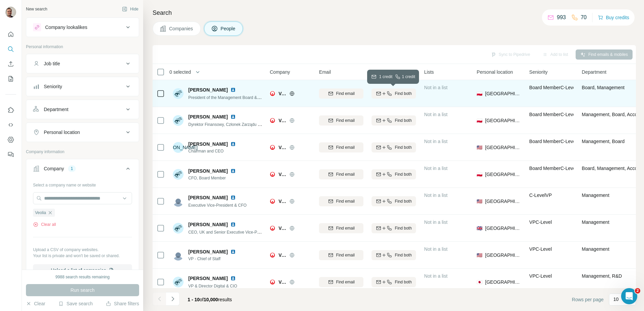  What do you see at coordinates (378, 72) in the screenshot?
I see `span: Mobile` at bounding box center [378, 72].